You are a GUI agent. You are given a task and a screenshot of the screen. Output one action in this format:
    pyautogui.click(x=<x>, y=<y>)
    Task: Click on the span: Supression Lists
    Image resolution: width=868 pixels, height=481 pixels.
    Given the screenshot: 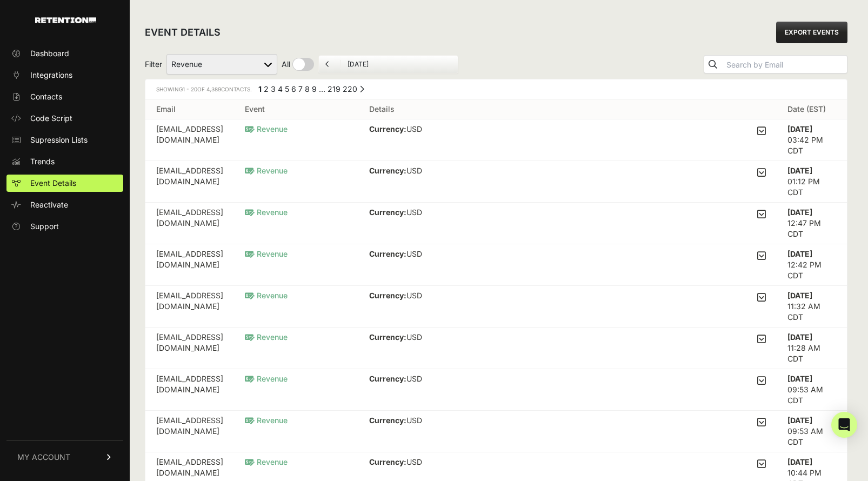 What is the action you would take?
    pyautogui.click(x=59, y=140)
    